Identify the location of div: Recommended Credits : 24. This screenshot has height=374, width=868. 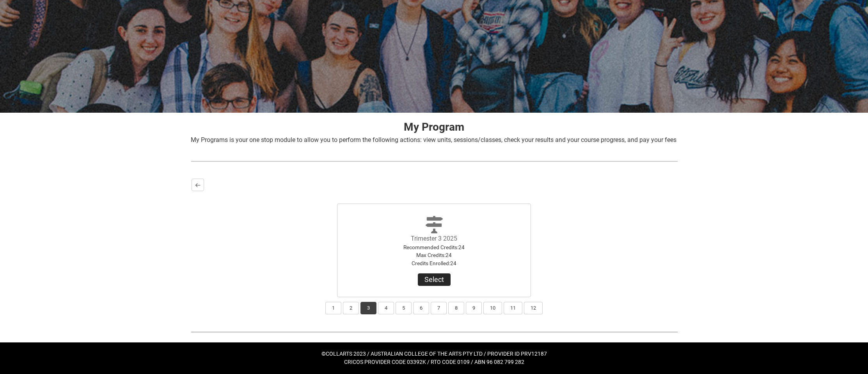
(434, 247).